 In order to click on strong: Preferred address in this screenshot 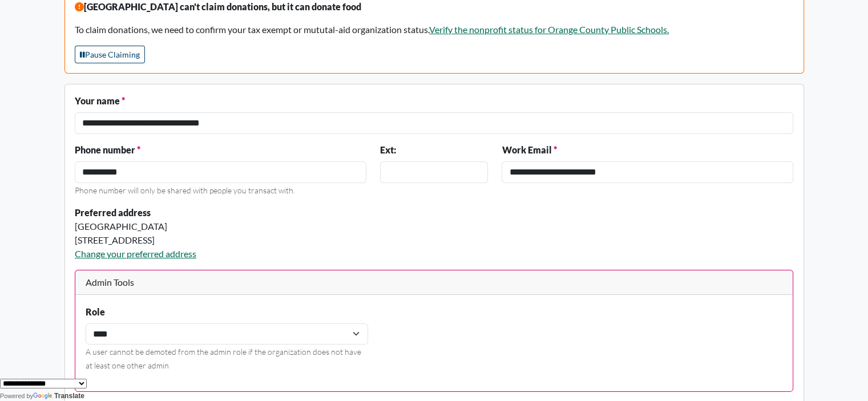, I will do `click(112, 212)`.